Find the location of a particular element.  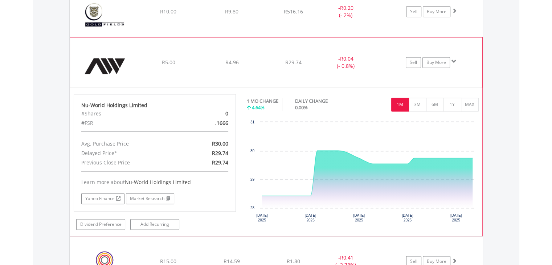

span: R516.16 is located at coordinates (293, 11).